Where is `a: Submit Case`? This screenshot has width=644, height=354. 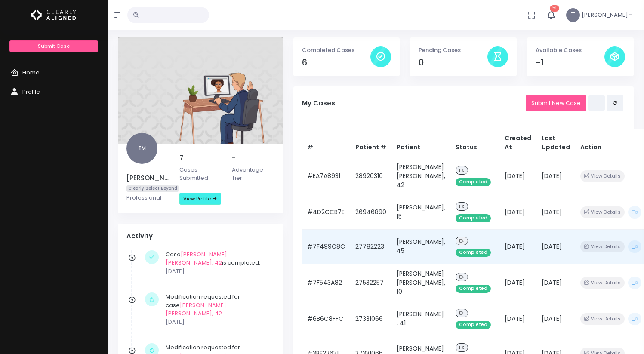
a: Submit Case is located at coordinates (53, 46).